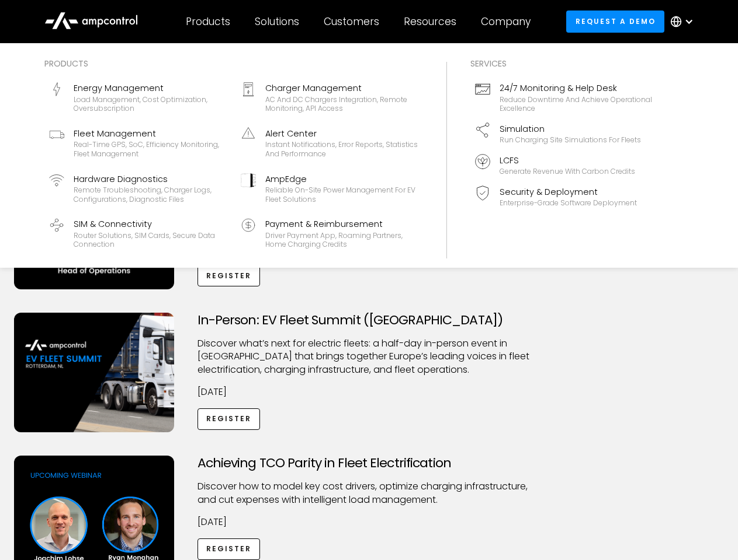  What do you see at coordinates (150, 134) in the screenshot?
I see `div: Fleet Management` at bounding box center [150, 134].